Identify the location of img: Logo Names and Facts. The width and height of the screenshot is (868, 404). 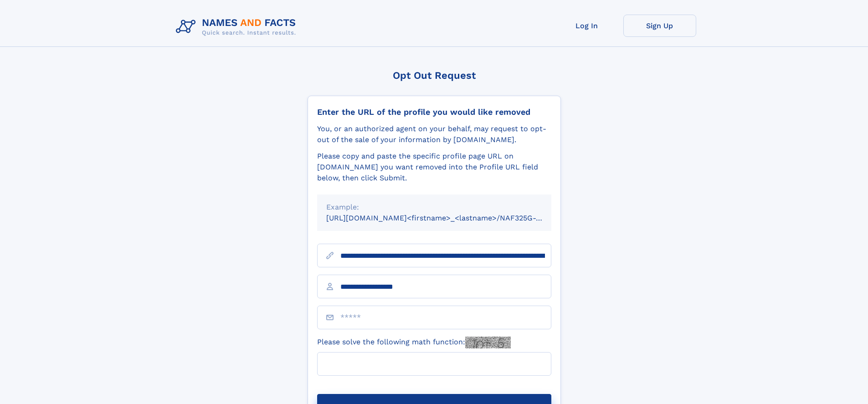
(238, 27).